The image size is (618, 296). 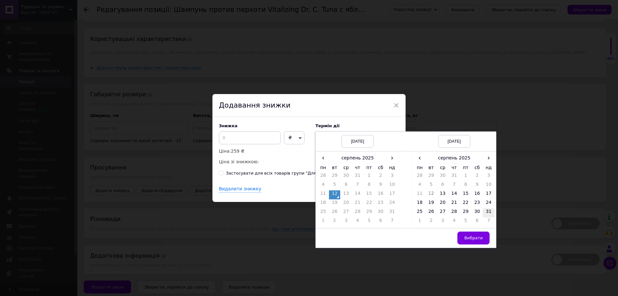 I want to click on td: 15, so click(x=466, y=195).